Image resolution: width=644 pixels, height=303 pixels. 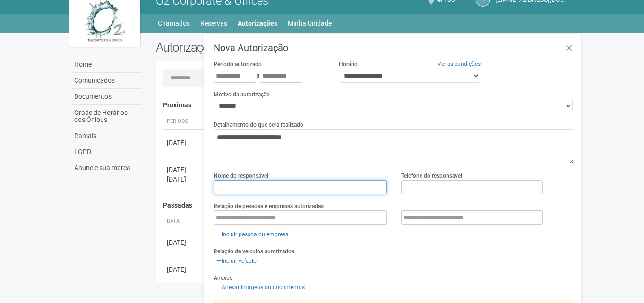 I want to click on h2: Autorizações, so click(x=257, y=47).